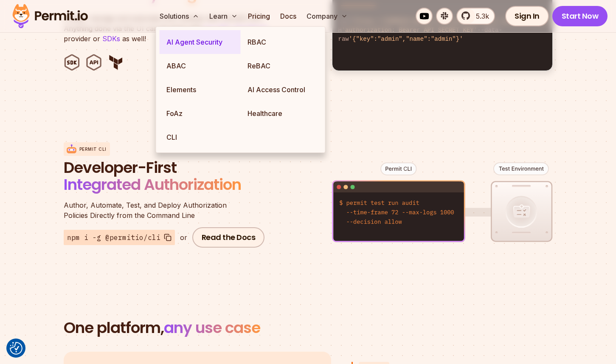 The image size is (616, 364). I want to click on button: npm i -g @permitio/cli, so click(119, 237).